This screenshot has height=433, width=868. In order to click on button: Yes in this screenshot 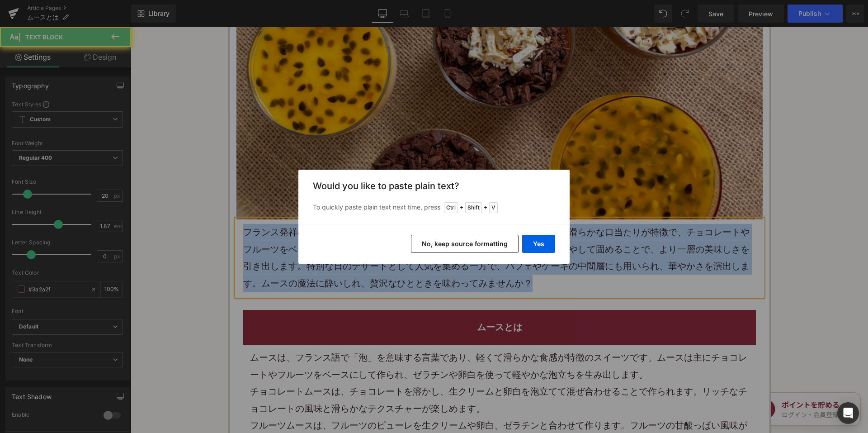, I will do `click(538, 244)`.